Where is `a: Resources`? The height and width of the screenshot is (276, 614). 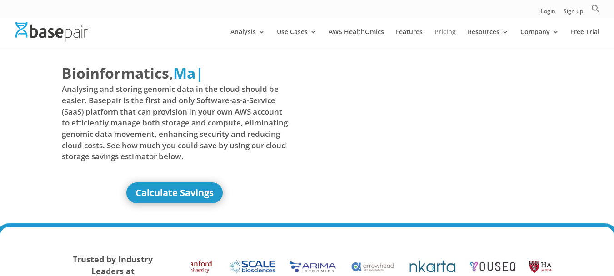 a: Resources is located at coordinates (488, 39).